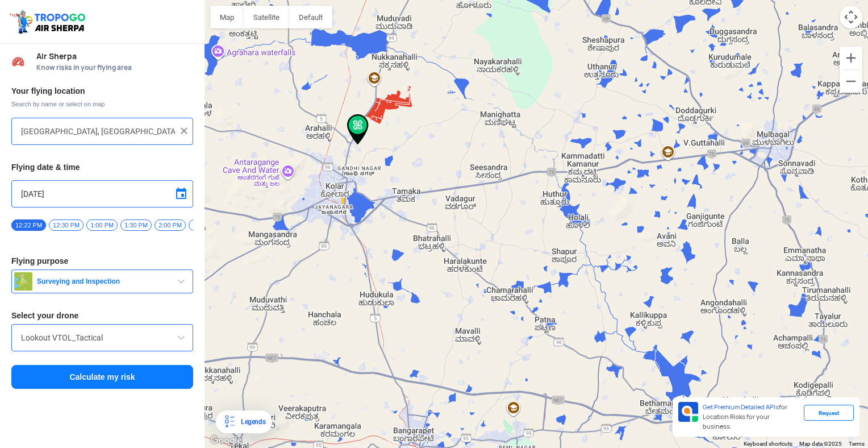  Describe the element at coordinates (136, 225) in the screenshot. I see `span: 1:30 PM` at that location.